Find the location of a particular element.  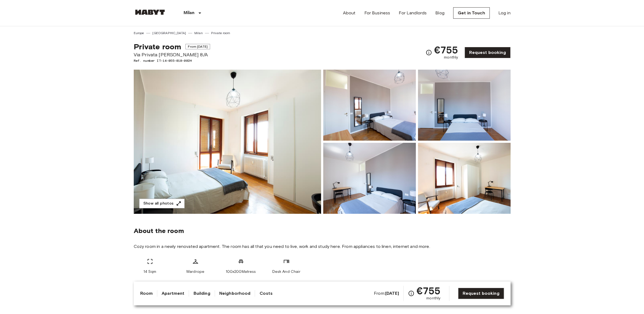

a: Building is located at coordinates (202, 293).